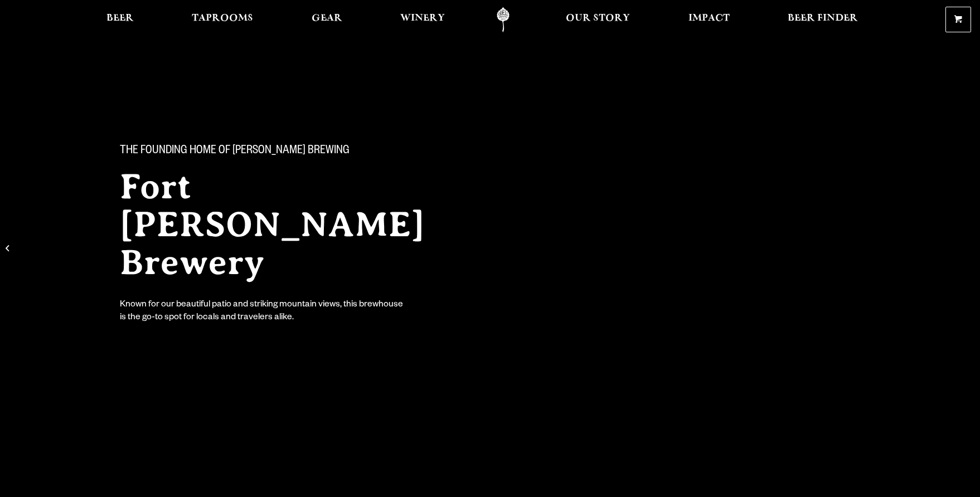 The width and height of the screenshot is (980, 497). What do you see at coordinates (823, 19) in the screenshot?
I see `a: Beer Finder` at bounding box center [823, 19].